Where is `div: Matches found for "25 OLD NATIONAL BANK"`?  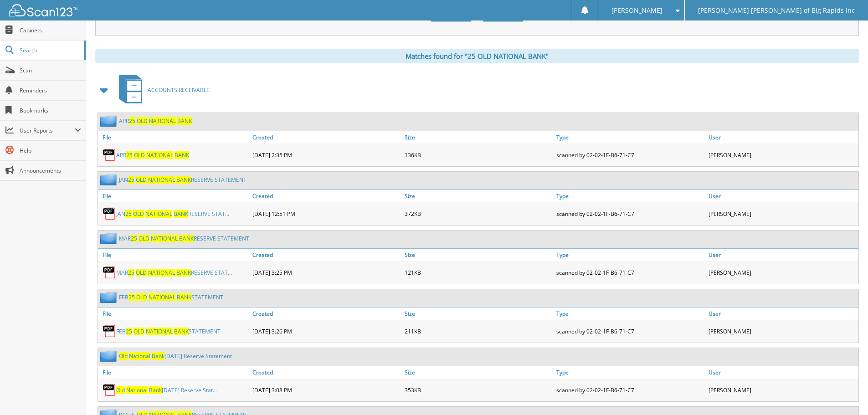
div: Matches found for "25 OLD NATIONAL BANK" is located at coordinates (477, 56).